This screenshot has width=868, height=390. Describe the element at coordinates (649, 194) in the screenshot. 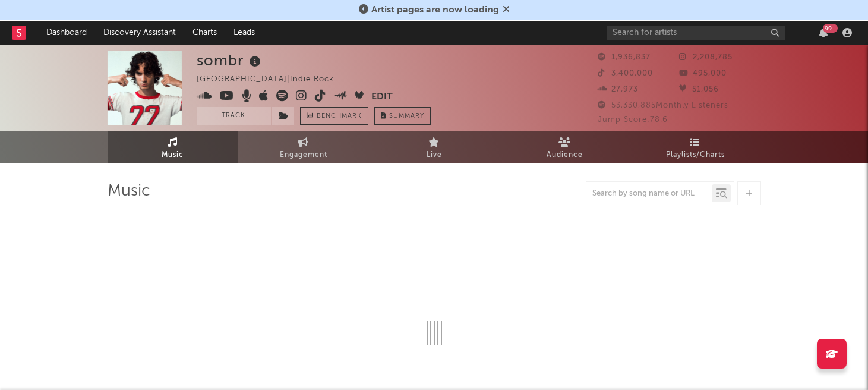

I see `input: Search by song name or URL` at that location.